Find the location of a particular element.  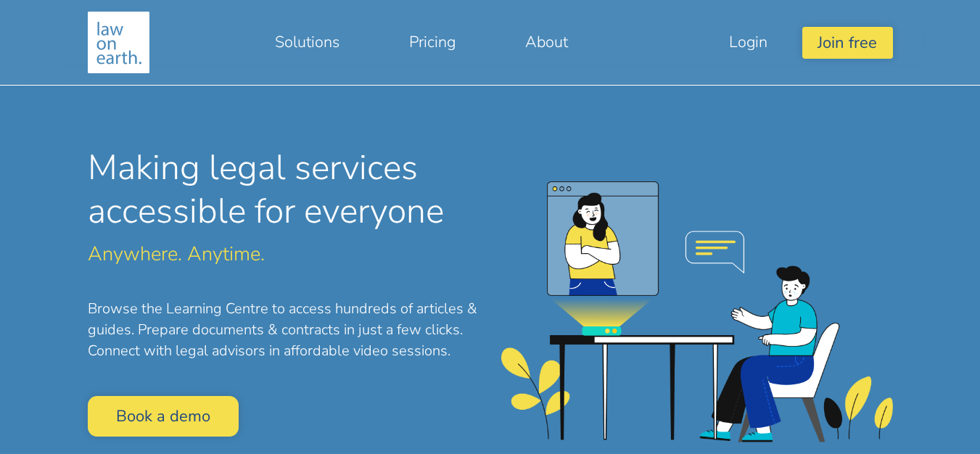

a: Solutions is located at coordinates (307, 42).